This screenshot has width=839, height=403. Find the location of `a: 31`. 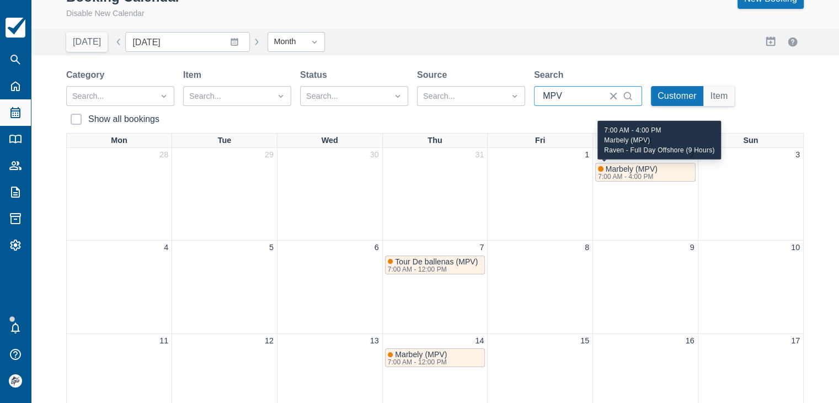

a: 31 is located at coordinates (479, 155).